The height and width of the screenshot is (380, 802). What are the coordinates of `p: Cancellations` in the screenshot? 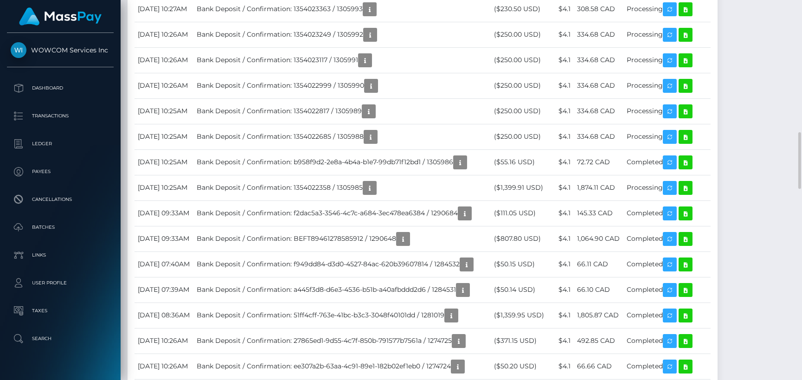 It's located at (60, 200).